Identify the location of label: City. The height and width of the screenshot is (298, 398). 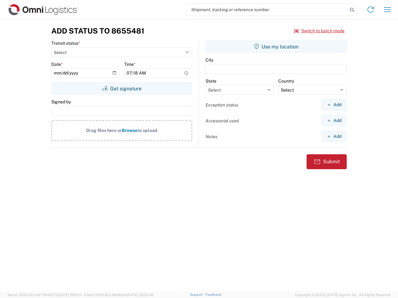
(209, 60).